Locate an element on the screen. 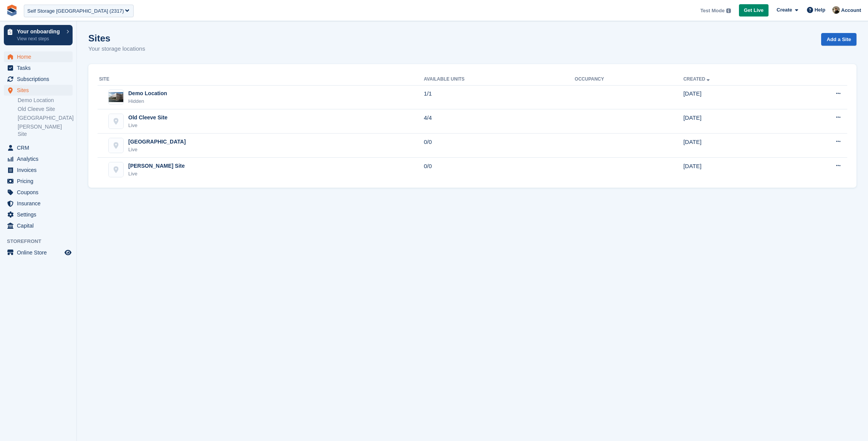  a: Created is located at coordinates (697, 79).